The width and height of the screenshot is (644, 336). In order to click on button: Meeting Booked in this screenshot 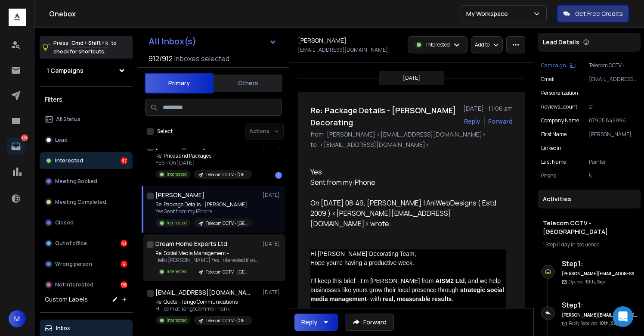, I will do `click(86, 181)`.